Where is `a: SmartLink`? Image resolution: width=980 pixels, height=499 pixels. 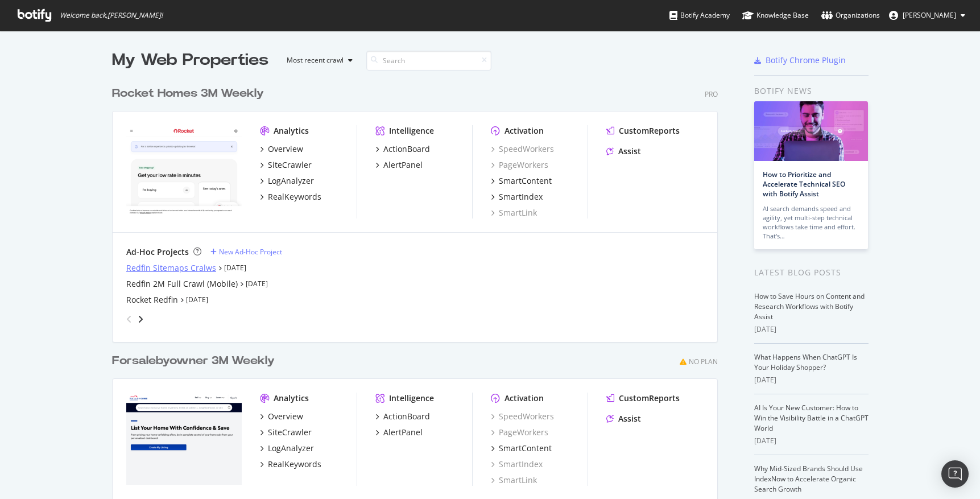
a: SmartLink is located at coordinates (513, 213).